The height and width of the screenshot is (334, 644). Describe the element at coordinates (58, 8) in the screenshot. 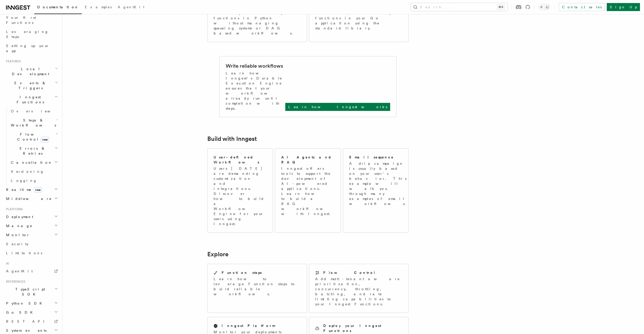

I see `a: Documentation` at that location.